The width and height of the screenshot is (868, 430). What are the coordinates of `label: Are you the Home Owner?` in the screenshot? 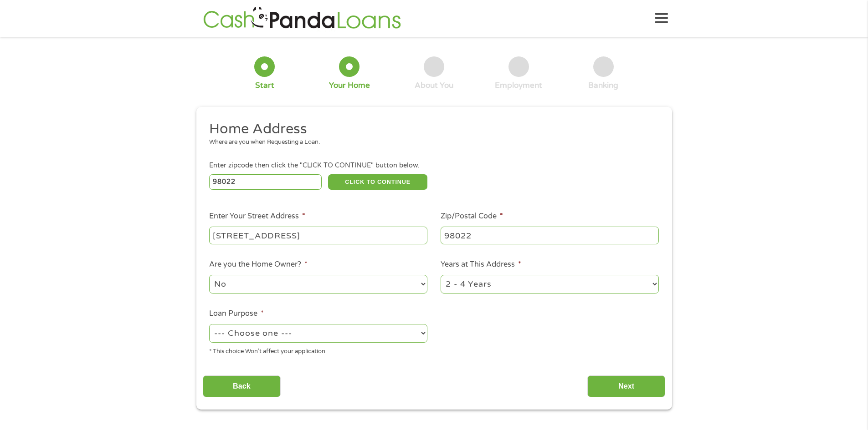 It's located at (258, 265).